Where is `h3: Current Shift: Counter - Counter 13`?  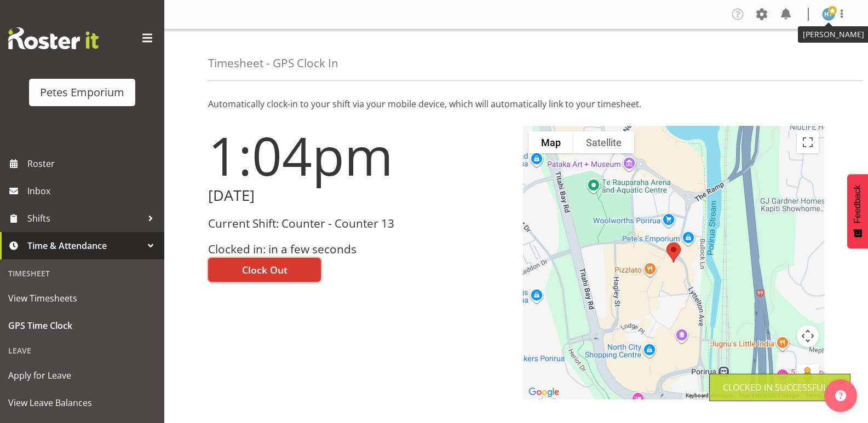
h3: Current Shift: Counter - Counter 13 is located at coordinates (359, 223).